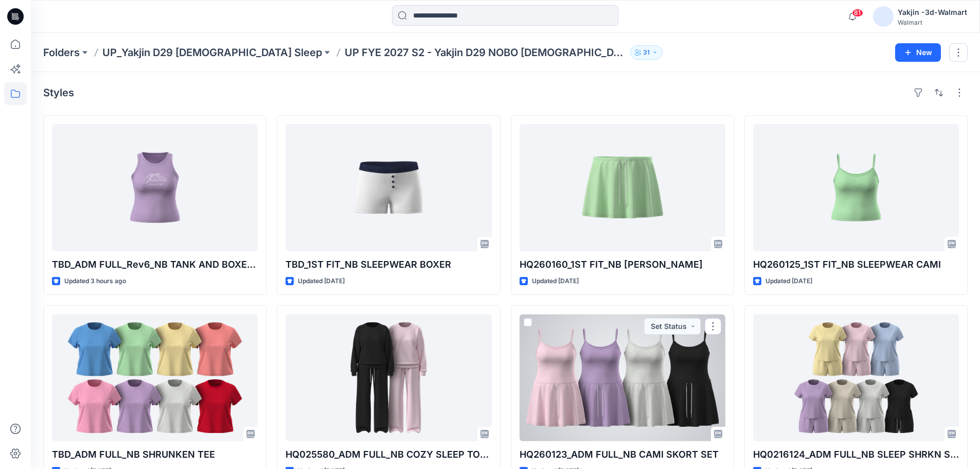 This screenshot has width=980, height=469. What do you see at coordinates (856, 187) in the screenshot?
I see `a: HQ260125_1ST FIT_NB SLEEPWEAR CAMI` at bounding box center [856, 187].